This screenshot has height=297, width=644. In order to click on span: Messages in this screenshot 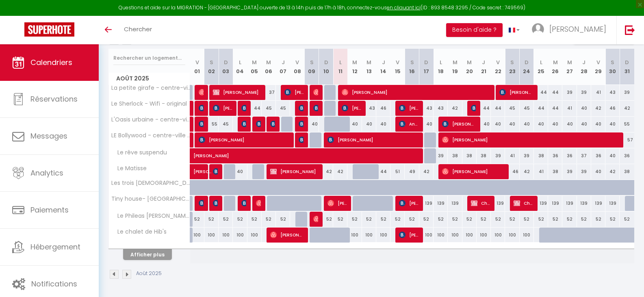, I will do `click(49, 136)`.